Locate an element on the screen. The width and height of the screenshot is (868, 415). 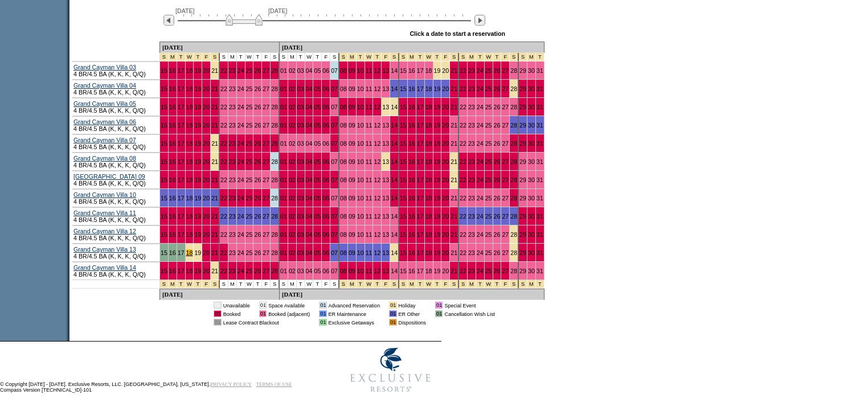
img: Next is located at coordinates (480, 20).